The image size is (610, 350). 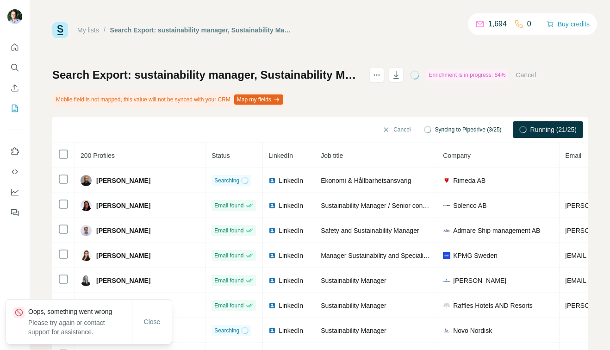 I want to click on span: Novo Nordisk, so click(x=473, y=331).